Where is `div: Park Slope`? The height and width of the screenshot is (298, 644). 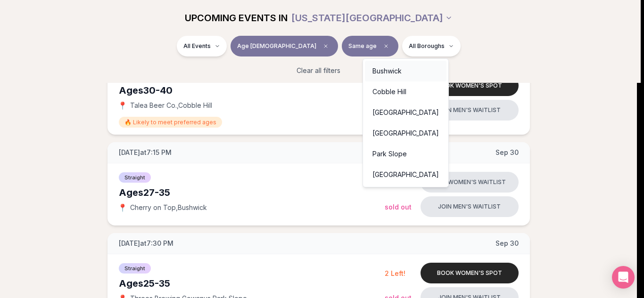 div: Park Slope is located at coordinates (405, 154).